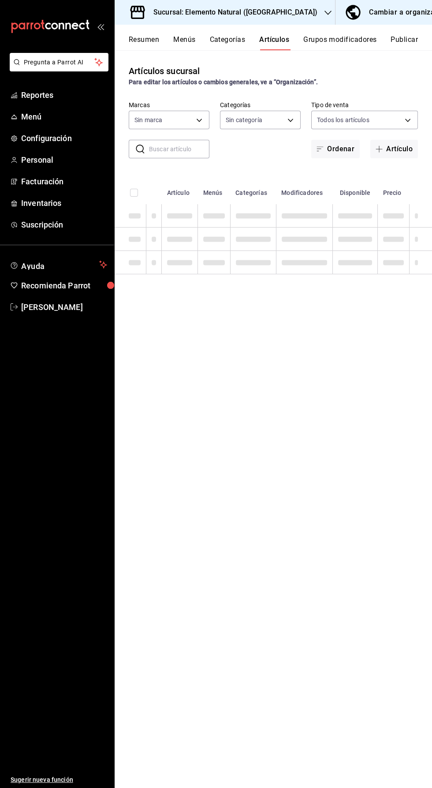 This screenshot has height=788, width=432. What do you see at coordinates (223, 82) in the screenshot?
I see `strong: Para editar los artículos o cambios generales, ve a “Organización”.` at bounding box center [223, 82].